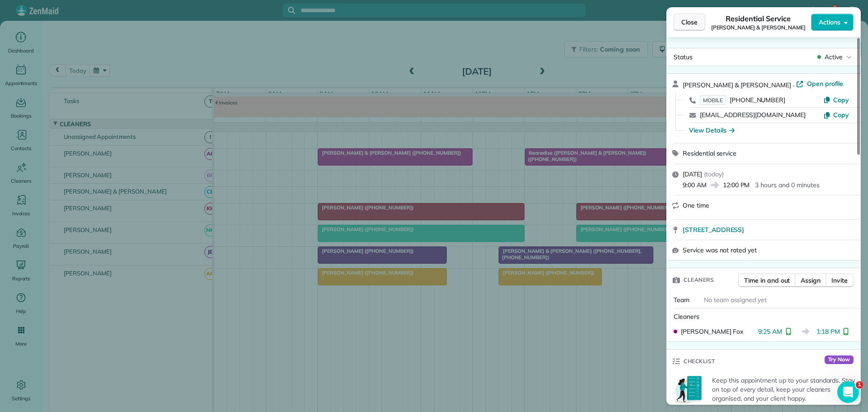  What do you see at coordinates (714, 174) in the screenshot?
I see `span: ( today )` at bounding box center [714, 174].